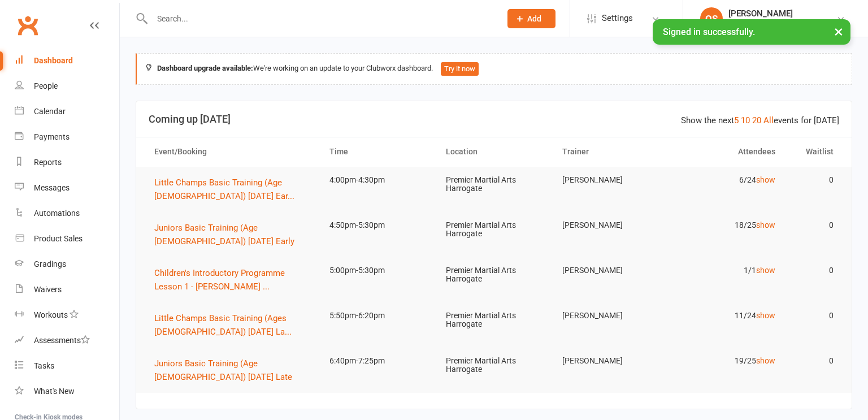 Image resolution: width=868 pixels, height=420 pixels. I want to click on span: Add, so click(534, 18).